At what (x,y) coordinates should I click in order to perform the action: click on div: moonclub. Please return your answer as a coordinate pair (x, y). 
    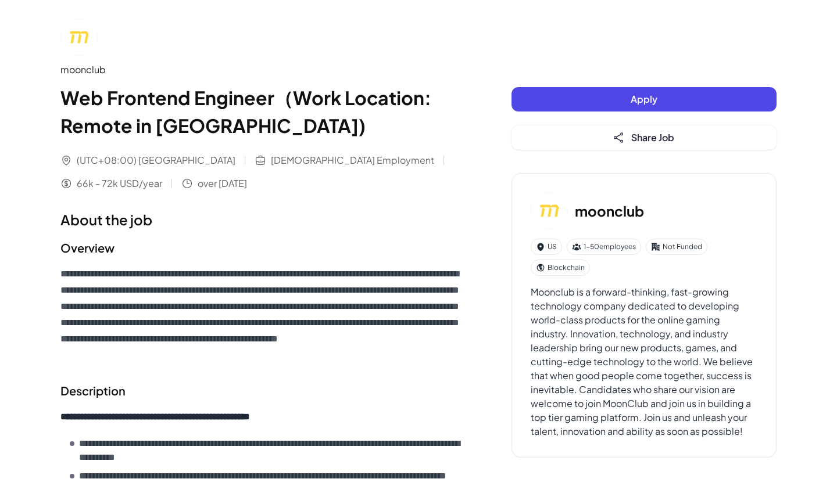
    Looking at the image, I should click on (263, 70).